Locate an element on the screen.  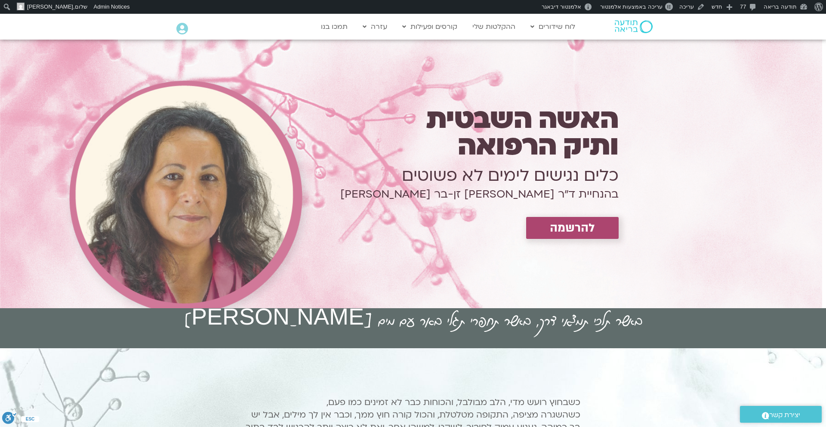
span: יצירת קשר is located at coordinates (784, 415).